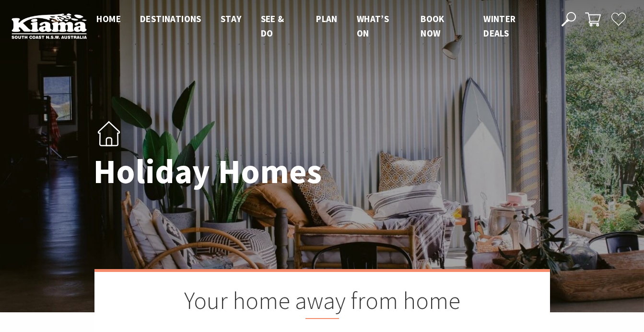 The width and height of the screenshot is (644, 332). Describe the element at coordinates (108, 19) in the screenshot. I see `span: Home` at that location.